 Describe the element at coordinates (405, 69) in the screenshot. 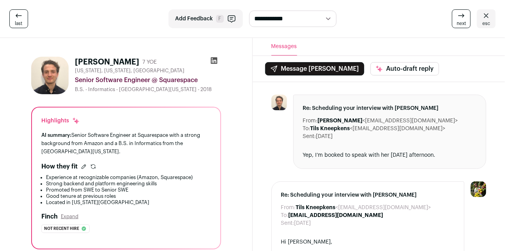

I see `button: Auto-draft reply` at that location.